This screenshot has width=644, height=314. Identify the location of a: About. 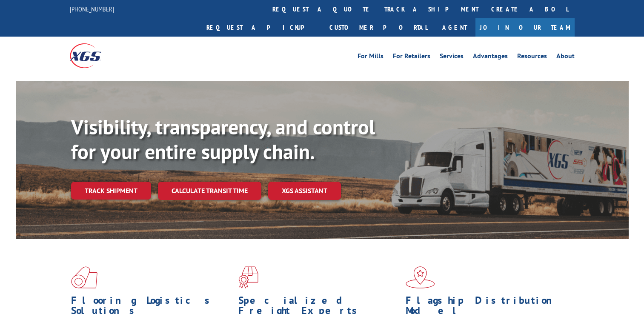
(565, 58).